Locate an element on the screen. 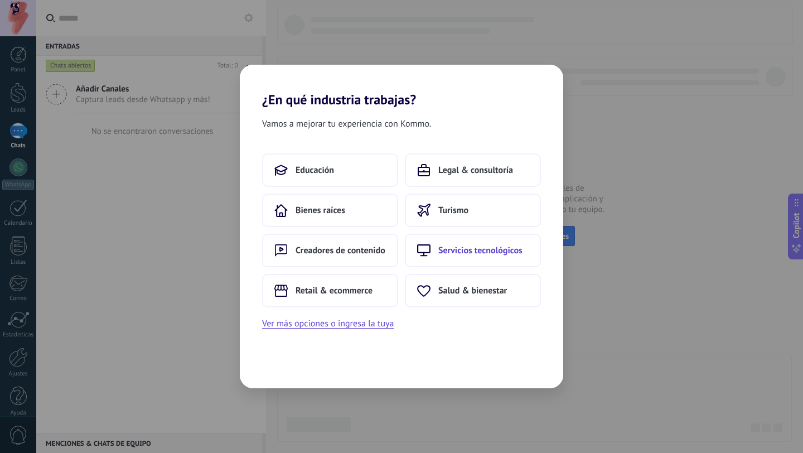 The height and width of the screenshot is (453, 803). button: Turismo is located at coordinates (473, 210).